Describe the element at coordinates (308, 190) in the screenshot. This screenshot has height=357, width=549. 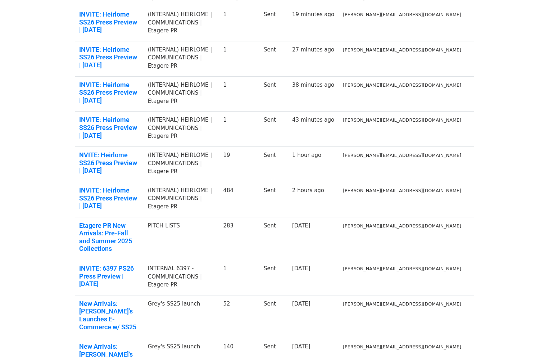
I see `a: 2 hours ago` at that location.